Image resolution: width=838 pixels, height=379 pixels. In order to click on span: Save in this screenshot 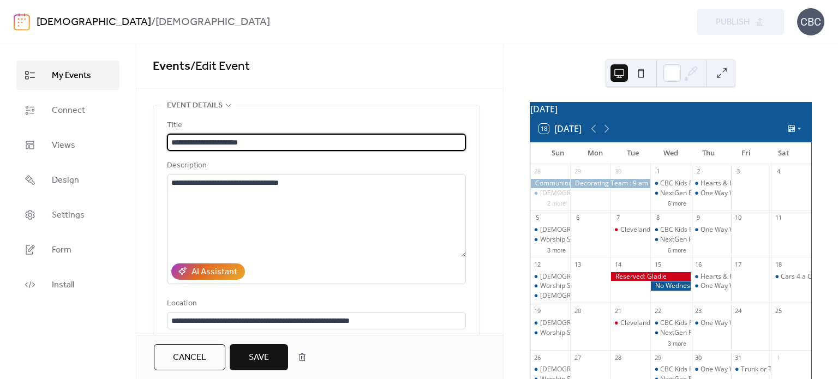, I will do `click(259, 358)`.